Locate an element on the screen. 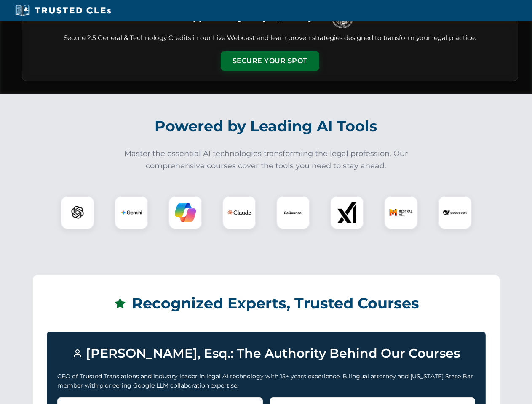 The image size is (532, 404). img: Mistral AI Logo is located at coordinates (401, 212).